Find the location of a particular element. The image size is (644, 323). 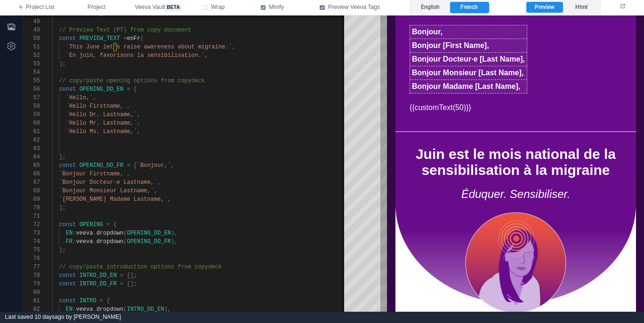

span: `Bonjour Docteur·e Lastname,` is located at coordinates (108, 183).